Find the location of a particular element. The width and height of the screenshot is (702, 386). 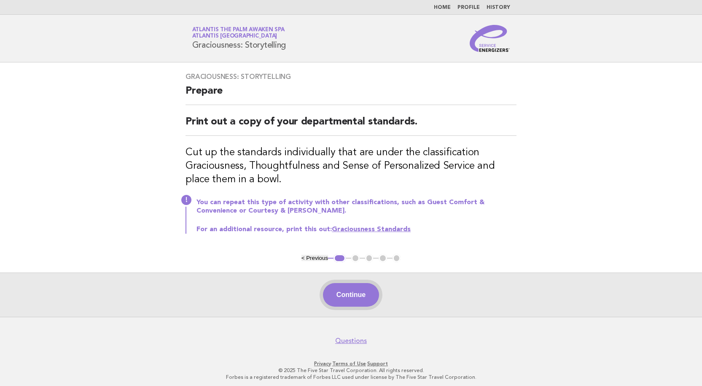

a: Questions is located at coordinates (351, 341).